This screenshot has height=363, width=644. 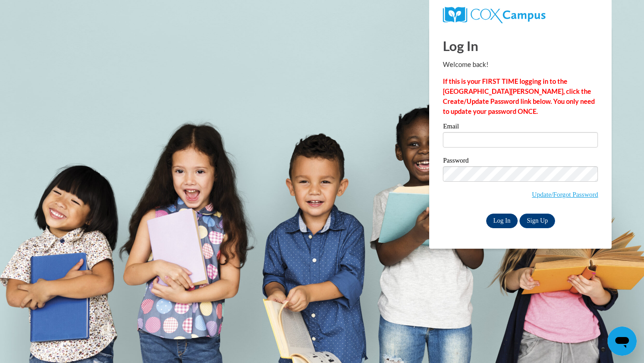 I want to click on h1: Log In, so click(x=520, y=46).